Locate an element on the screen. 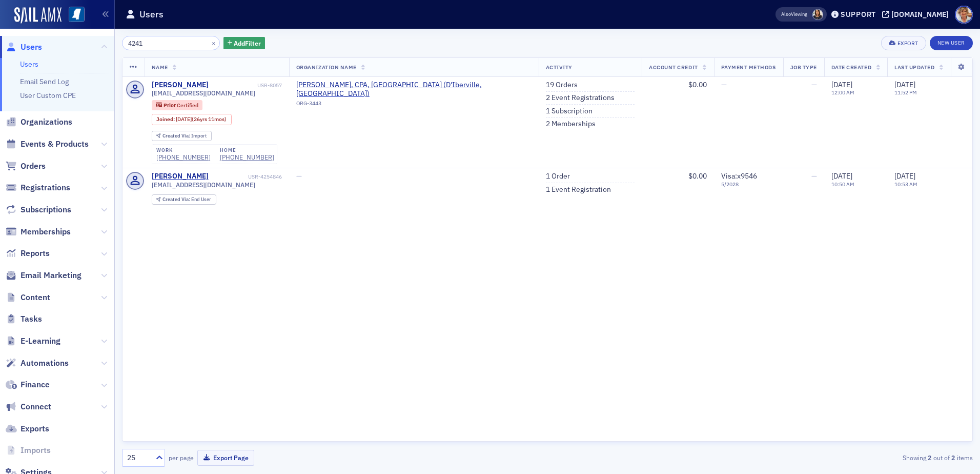  input: Search… is located at coordinates (171, 43).